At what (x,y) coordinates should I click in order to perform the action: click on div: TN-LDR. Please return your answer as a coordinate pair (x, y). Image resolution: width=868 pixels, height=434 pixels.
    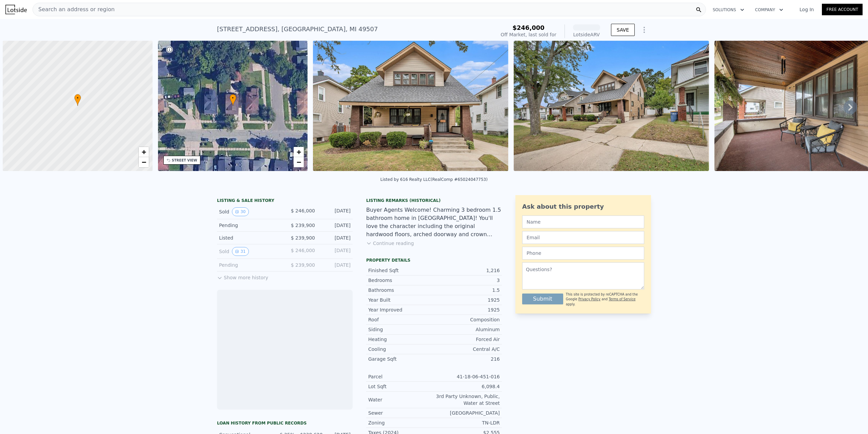
    Looking at the image, I should click on (466, 423).